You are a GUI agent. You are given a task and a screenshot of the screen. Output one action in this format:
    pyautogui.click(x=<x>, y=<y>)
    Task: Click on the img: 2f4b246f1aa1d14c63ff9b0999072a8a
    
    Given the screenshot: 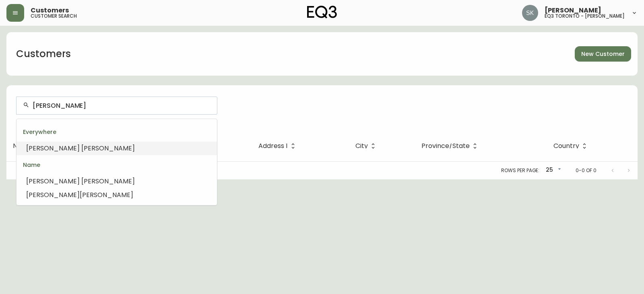 What is the action you would take?
    pyautogui.click(x=530, y=13)
    